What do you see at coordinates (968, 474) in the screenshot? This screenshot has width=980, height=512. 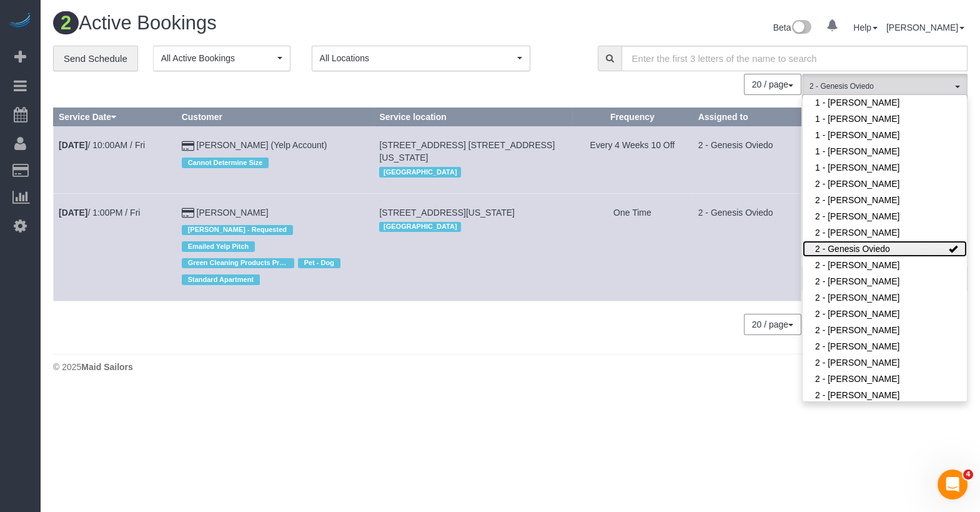 I see `span: 4` at bounding box center [968, 474].